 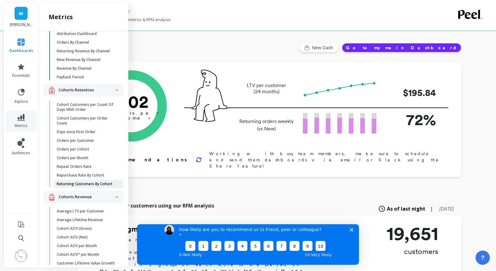 What do you see at coordinates (144, 22) in the screenshot?
I see `button: 7` at bounding box center [144, 22].